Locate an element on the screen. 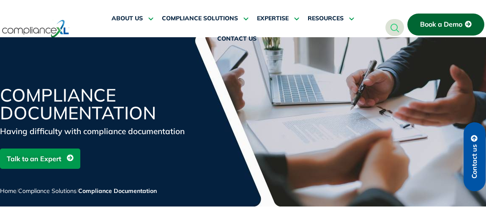 The image size is (486, 212). span: RESOURCES is located at coordinates (325, 19).